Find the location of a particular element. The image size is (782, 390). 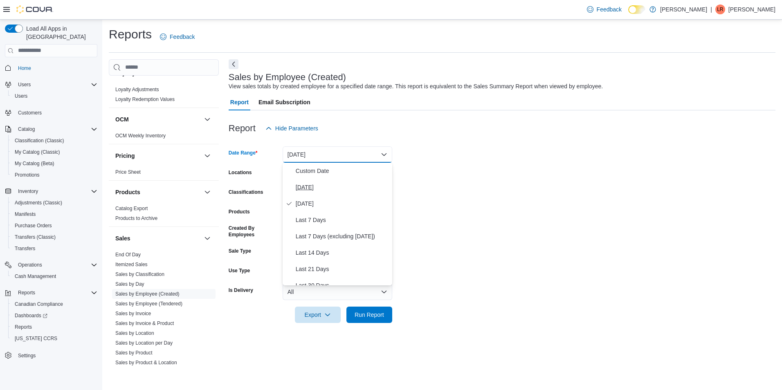

a: Transfers is located at coordinates (25, 249).